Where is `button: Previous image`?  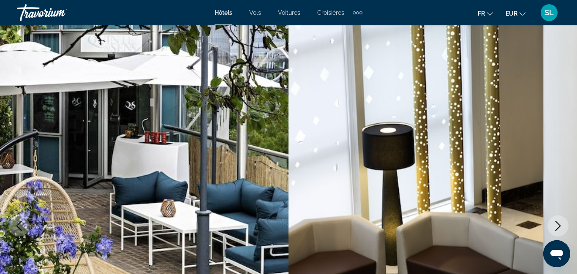 button: Previous image is located at coordinates (19, 226).